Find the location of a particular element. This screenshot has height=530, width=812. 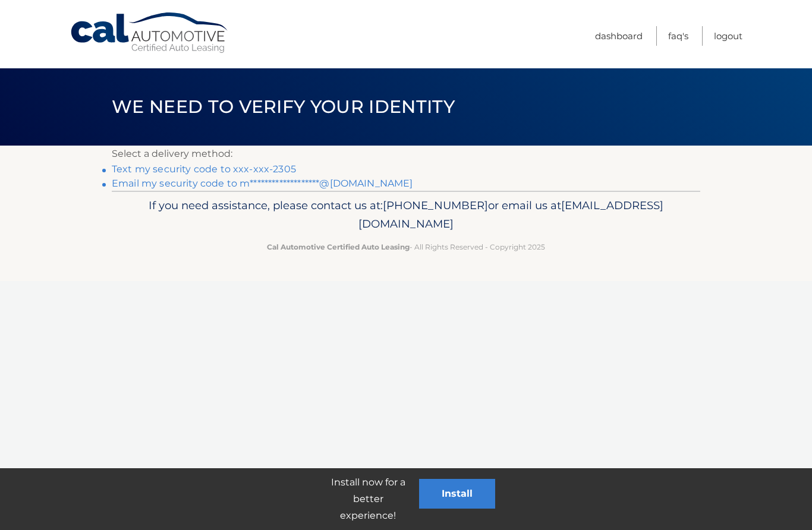

p: If you need assistance, please contact us at: or email us at is located at coordinates (406, 215).